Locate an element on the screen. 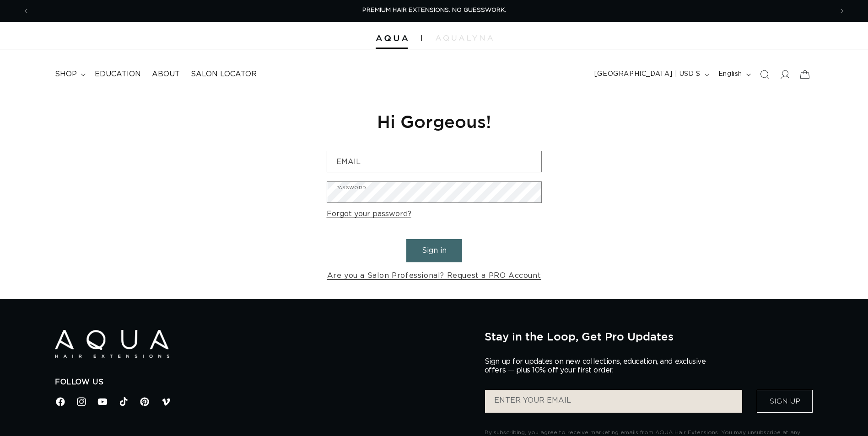 The height and width of the screenshot is (436, 868). span: Salon Locator is located at coordinates (224, 74).